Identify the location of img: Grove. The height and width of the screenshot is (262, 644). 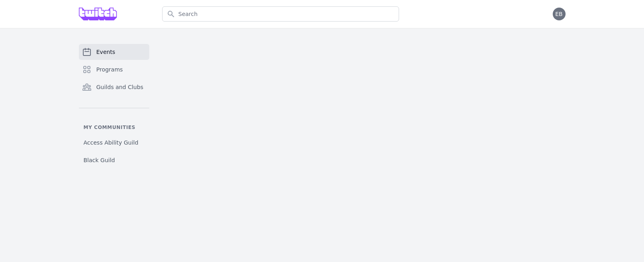
(98, 14).